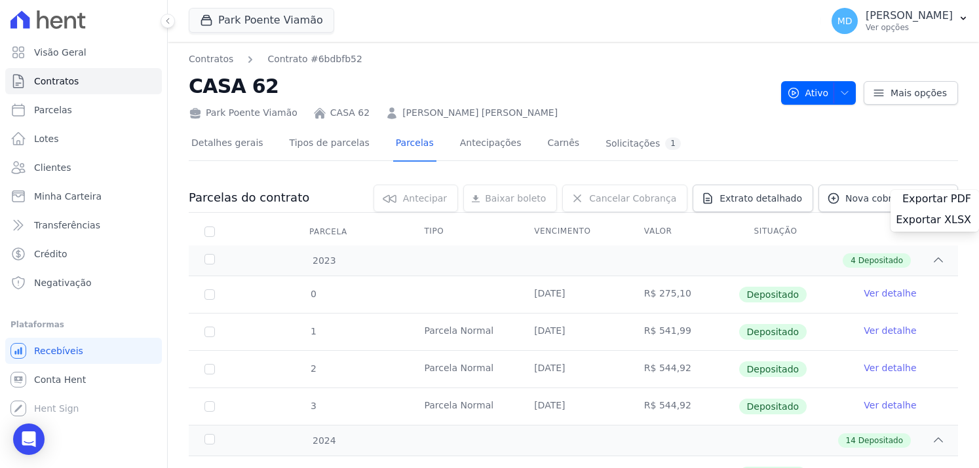 The height and width of the screenshot is (468, 979). I want to click on th: Tipo, so click(463, 232).